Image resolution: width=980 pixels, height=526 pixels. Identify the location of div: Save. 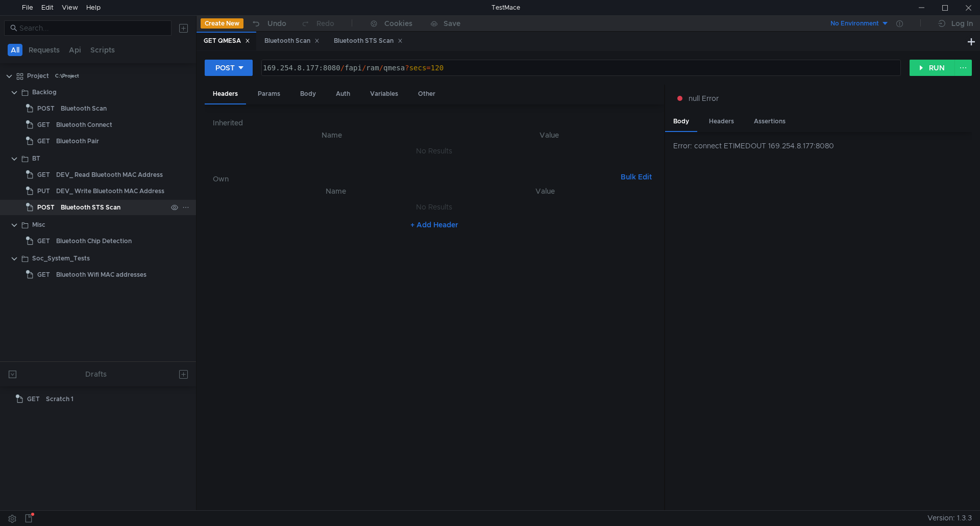
(451, 24).